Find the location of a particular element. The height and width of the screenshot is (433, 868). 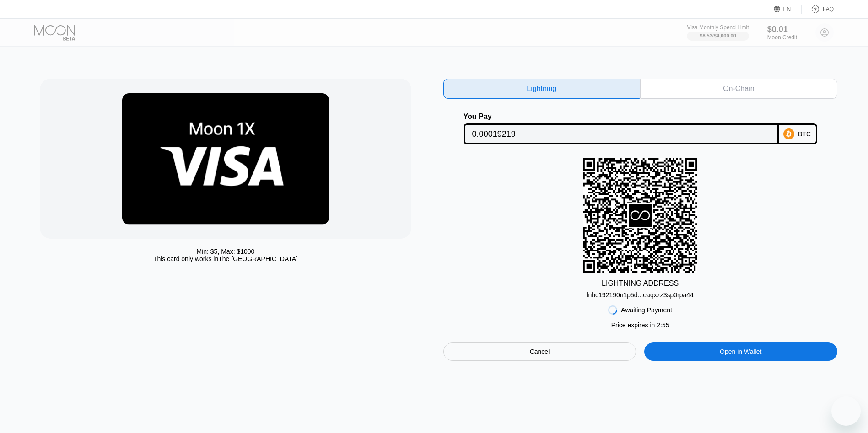

div: You Pay is located at coordinates (621, 116).